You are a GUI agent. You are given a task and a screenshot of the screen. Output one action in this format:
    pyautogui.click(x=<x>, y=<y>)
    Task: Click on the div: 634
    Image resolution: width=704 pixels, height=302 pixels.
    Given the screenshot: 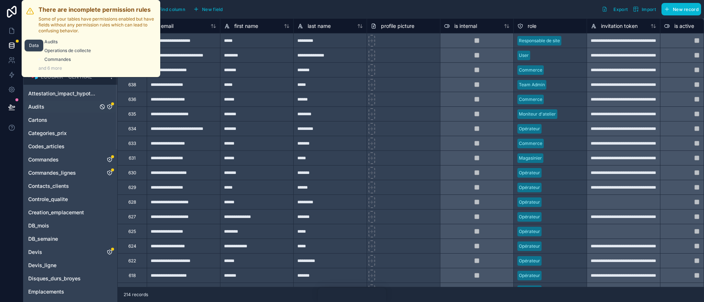 What is the action you would take?
    pyautogui.click(x=132, y=129)
    